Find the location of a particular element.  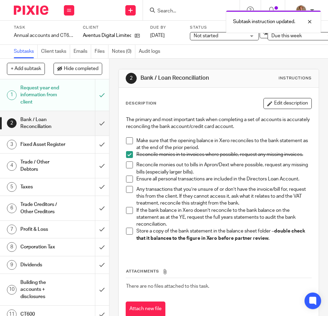

div: Instructions is located at coordinates (295, 78).